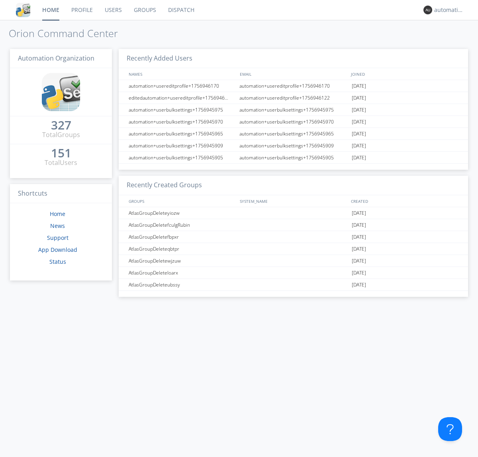 Image resolution: width=478 pixels, height=457 pixels. I want to click on div: 151, so click(61, 153).